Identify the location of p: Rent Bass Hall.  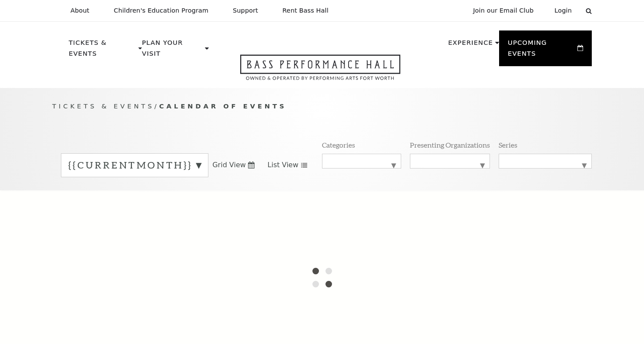
(306, 11).